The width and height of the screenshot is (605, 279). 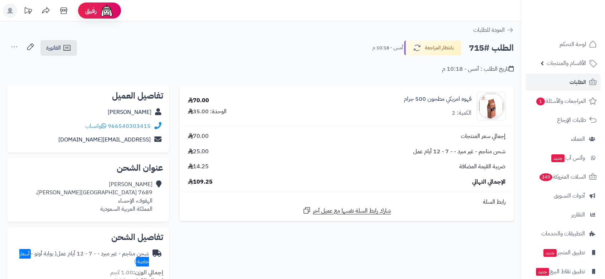 I want to click on span: وآتس آب, so click(x=567, y=158).